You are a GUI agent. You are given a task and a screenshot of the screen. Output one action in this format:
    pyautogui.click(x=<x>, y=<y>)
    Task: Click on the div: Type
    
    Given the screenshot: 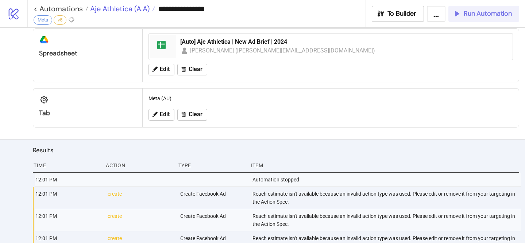 What is the action you would take?
    pyautogui.click(x=211, y=166)
    